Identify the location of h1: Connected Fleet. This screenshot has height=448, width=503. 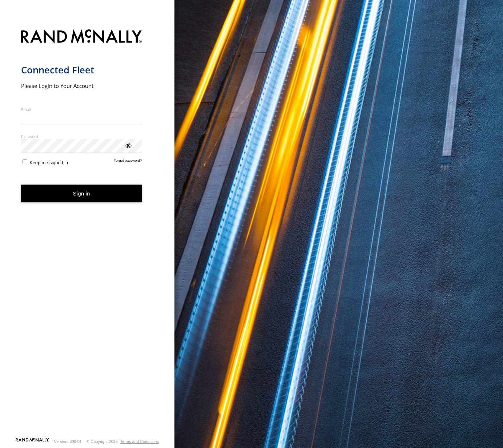
(81, 70).